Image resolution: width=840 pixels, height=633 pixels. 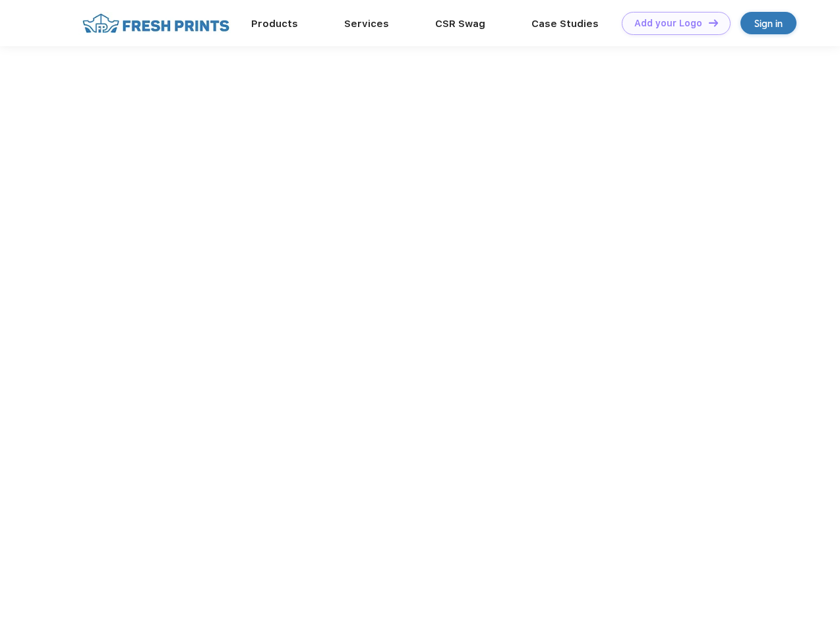 I want to click on a: Products, so click(x=274, y=23).